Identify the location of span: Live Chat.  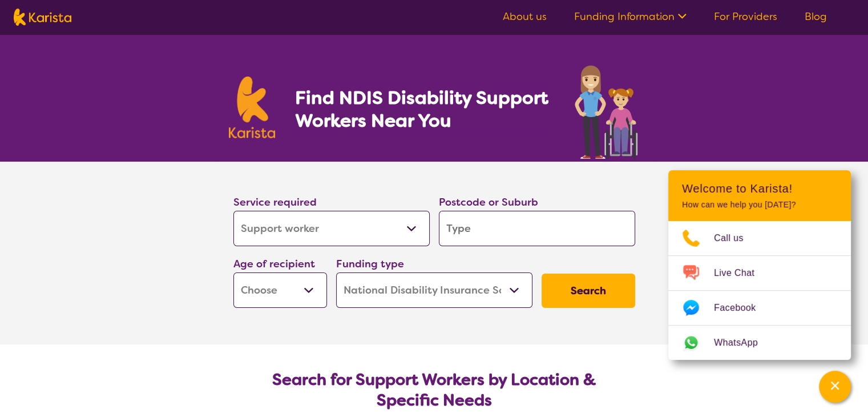
(741, 273).